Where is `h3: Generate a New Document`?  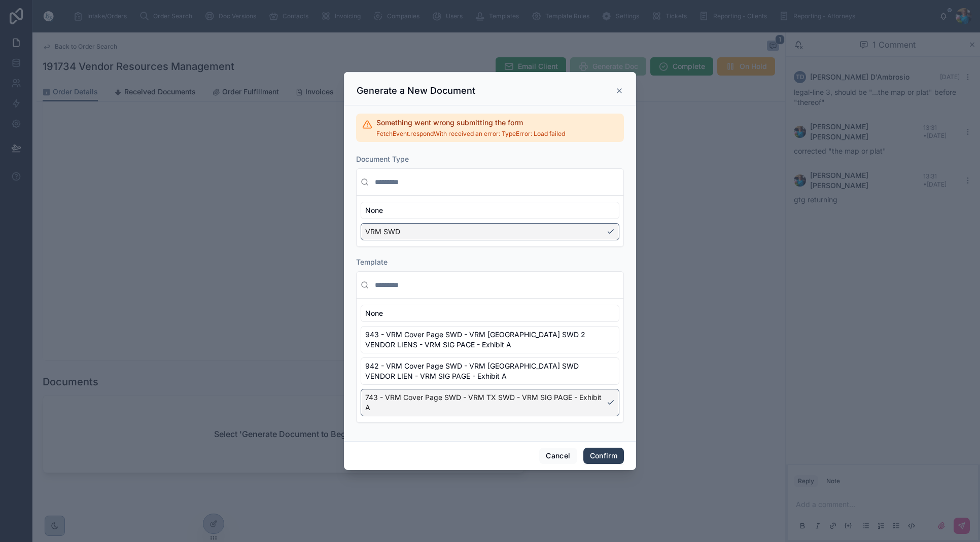
h3: Generate a New Document is located at coordinates (416, 91).